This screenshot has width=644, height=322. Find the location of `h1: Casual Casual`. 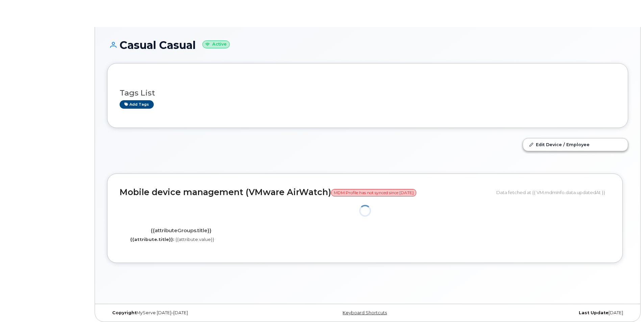

h1: Casual Casual is located at coordinates (367, 45).